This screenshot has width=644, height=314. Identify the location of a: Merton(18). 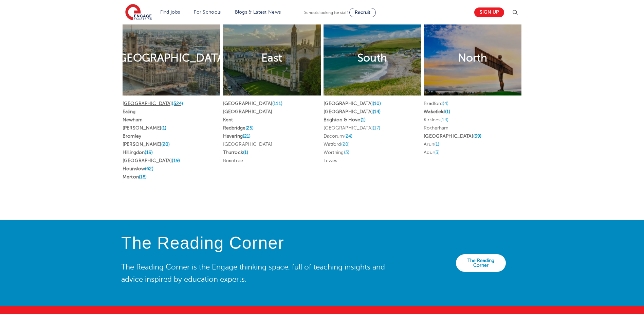
(134, 177).